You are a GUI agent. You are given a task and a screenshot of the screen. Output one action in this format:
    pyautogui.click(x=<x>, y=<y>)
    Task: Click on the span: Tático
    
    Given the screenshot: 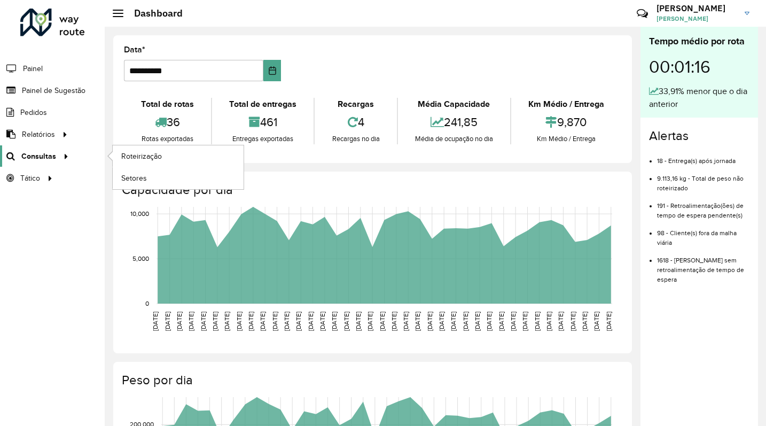 What is the action you would take?
    pyautogui.click(x=30, y=178)
    